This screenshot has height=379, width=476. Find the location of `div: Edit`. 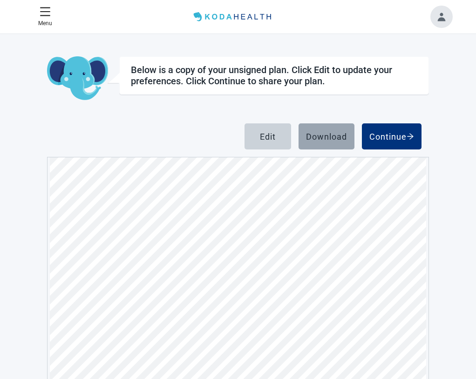

div: Edit is located at coordinates (268, 136).